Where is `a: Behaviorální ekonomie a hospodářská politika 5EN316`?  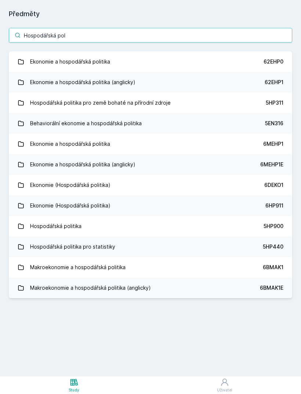
a: Behaviorální ekonomie a hospodářská politika 5EN316 is located at coordinates (150, 123).